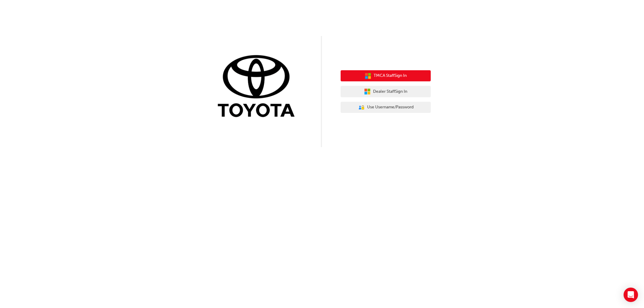 The height and width of the screenshot is (308, 644). What do you see at coordinates (390, 107) in the screenshot?
I see `span: Use Username/Password` at bounding box center [390, 107].